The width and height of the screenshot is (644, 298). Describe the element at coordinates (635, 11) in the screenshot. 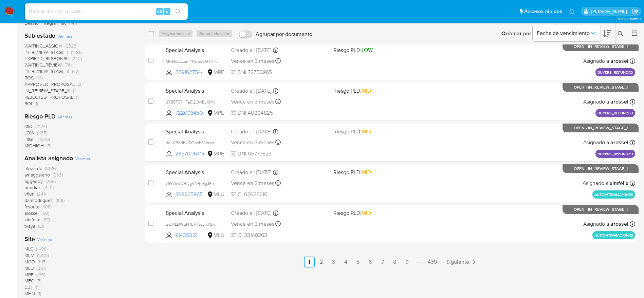

I see `a: Salir` at that location.